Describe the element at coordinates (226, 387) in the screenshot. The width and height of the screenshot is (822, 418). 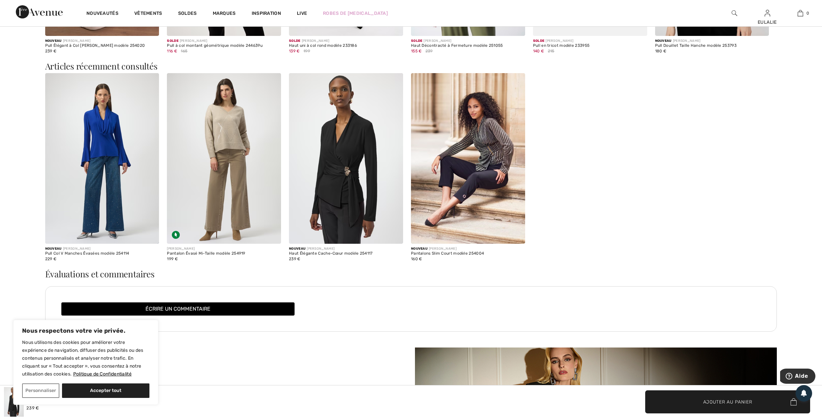
I see `div: À propos de la marque` at that location.